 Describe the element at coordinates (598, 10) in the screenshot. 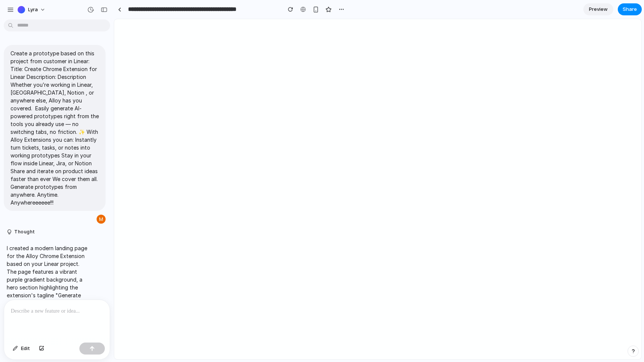

I see `span: Preview` at that location.